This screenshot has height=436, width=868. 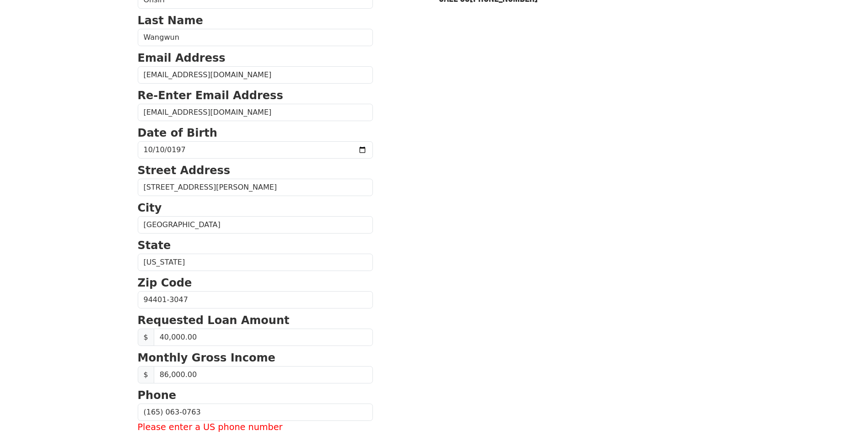 What do you see at coordinates (149, 208) in the screenshot?
I see `strong: City` at bounding box center [149, 208].